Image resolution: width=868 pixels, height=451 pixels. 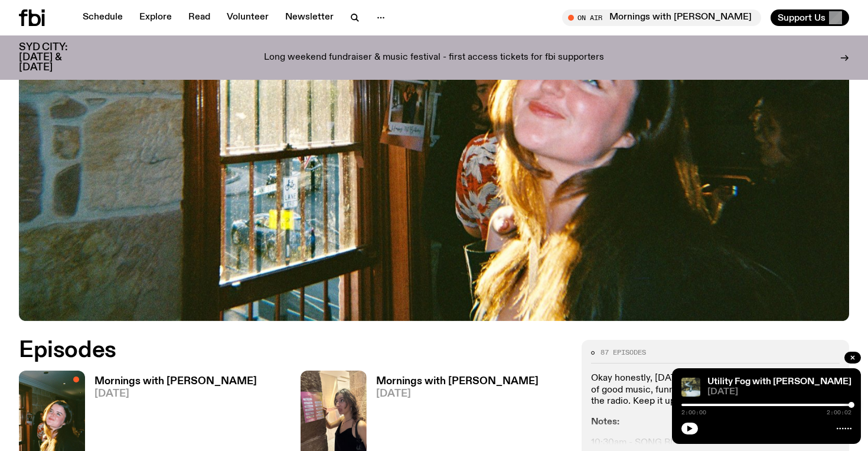 What do you see at coordinates (691, 387) in the screenshot?
I see `img: Cover of Corps Citoyen album Barrani` at bounding box center [691, 387].